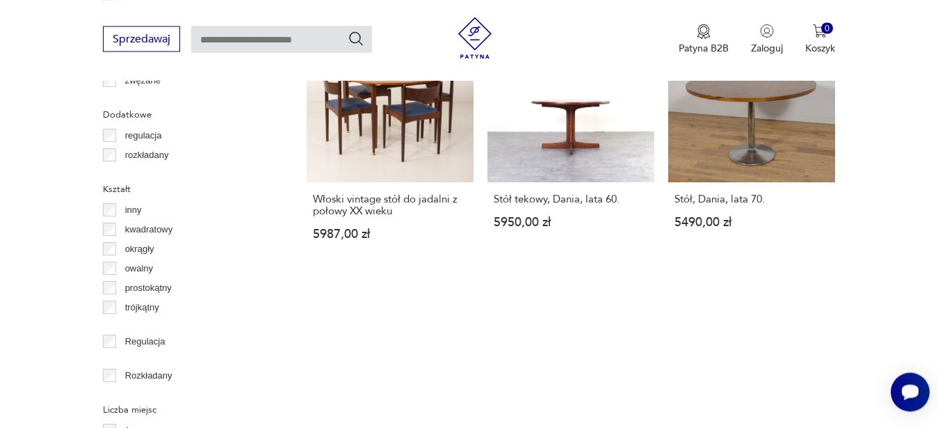 The height and width of the screenshot is (428, 938). Describe the element at coordinates (147, 155) in the screenshot. I see `p: rozkładany` at that location.